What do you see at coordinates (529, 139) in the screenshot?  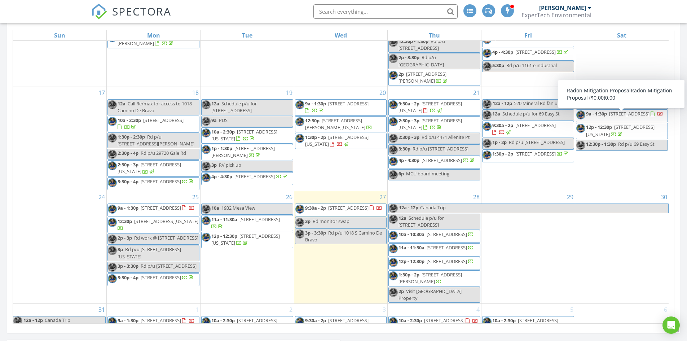 I see `td: Go to August 22, 2025` at bounding box center [529, 139].